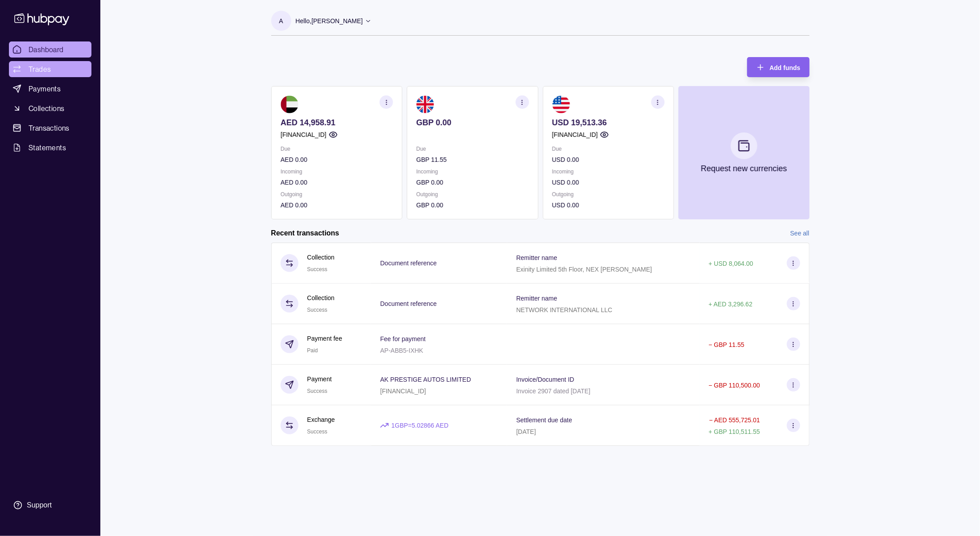 This screenshot has width=980, height=536. I want to click on p: AED 14,958.91, so click(337, 123).